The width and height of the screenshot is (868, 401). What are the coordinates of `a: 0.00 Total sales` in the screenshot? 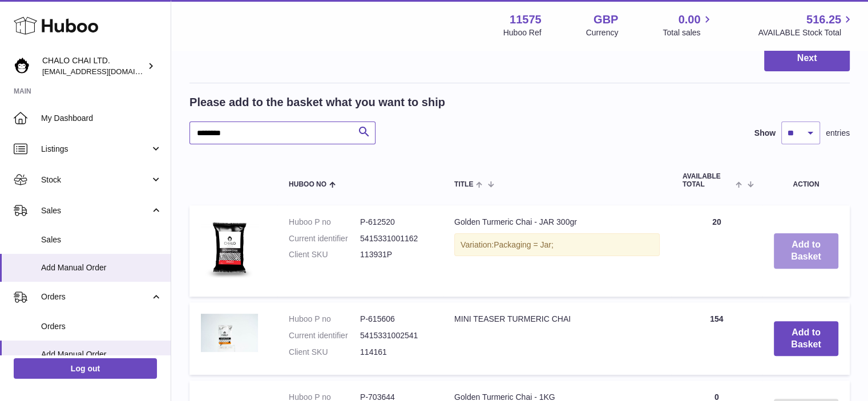 It's located at (688, 25).